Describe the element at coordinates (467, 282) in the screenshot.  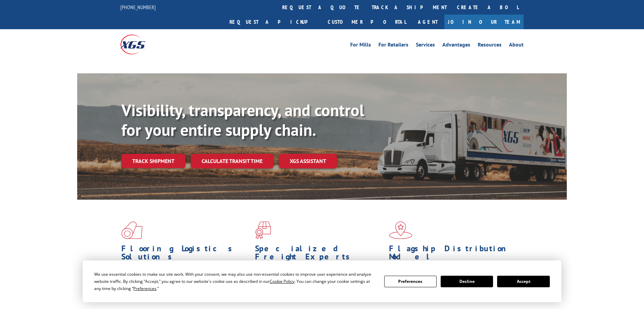
I see `button: Decline` at that location.